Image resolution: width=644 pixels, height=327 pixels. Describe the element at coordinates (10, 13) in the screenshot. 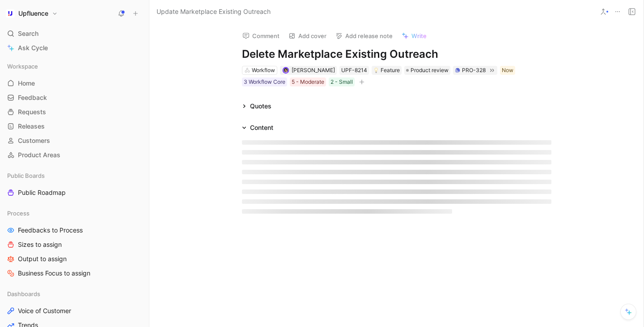

I see `img: Upfluence` at that location.